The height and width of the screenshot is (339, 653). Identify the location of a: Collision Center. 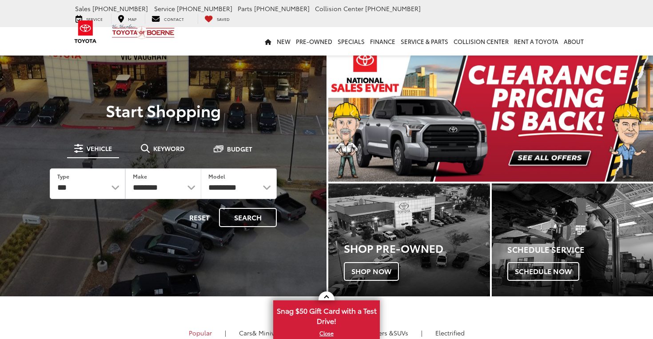
(481, 41).